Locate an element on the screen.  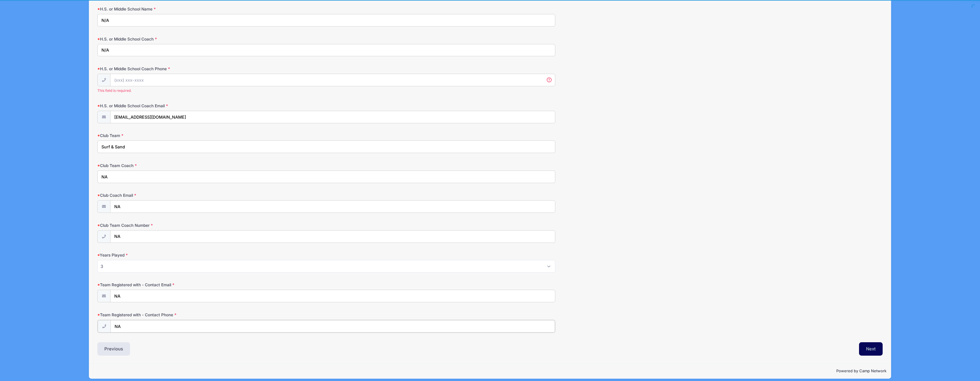
label: H.S. or Middle School Coach Email is located at coordinates (228, 105).